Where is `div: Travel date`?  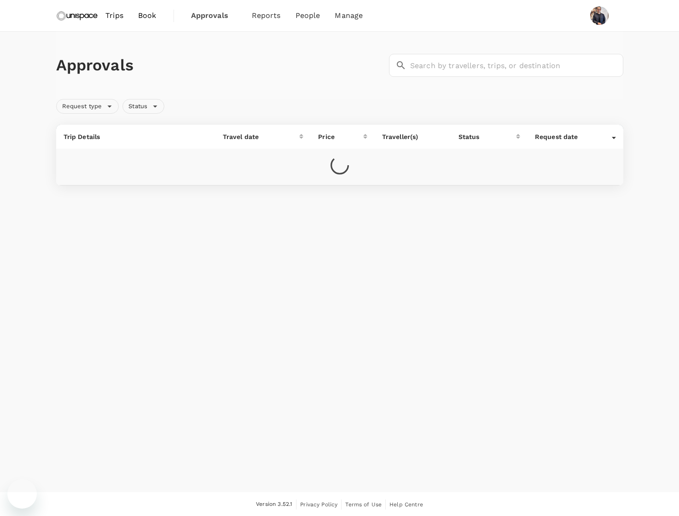 div: Travel date is located at coordinates (261, 137).